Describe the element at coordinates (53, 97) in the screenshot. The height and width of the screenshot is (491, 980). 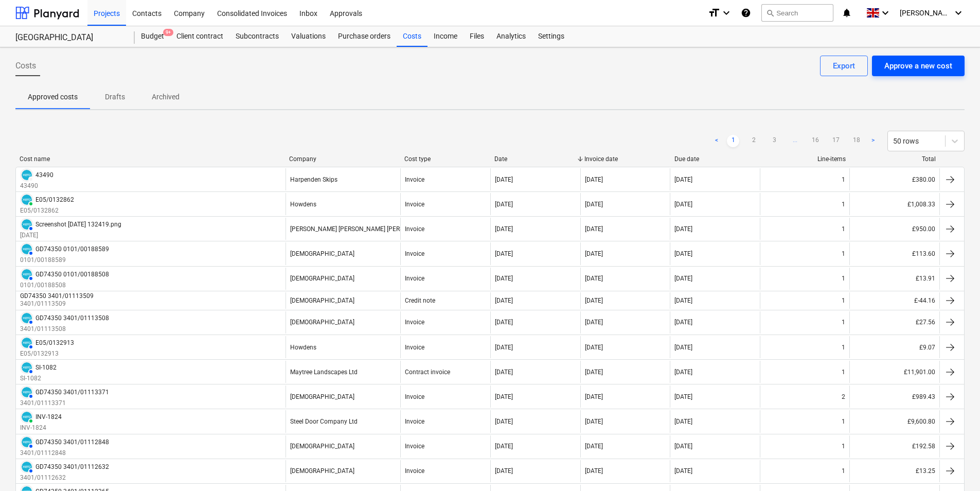
I see `p: Approved costs` at that location.